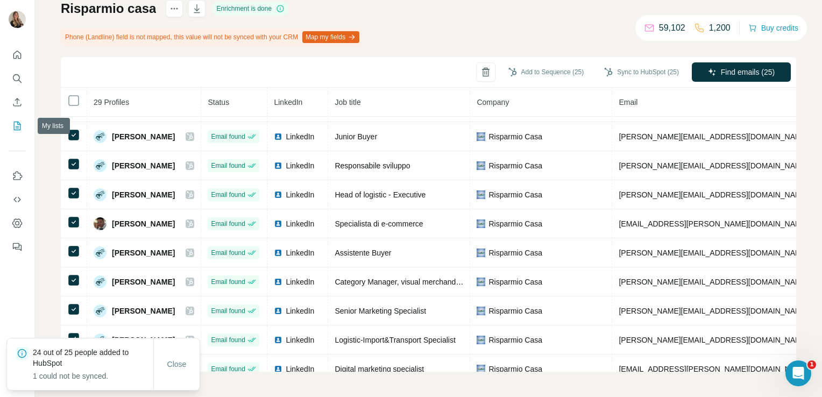 Image resolution: width=822 pixels, height=397 pixels. Describe the element at coordinates (742, 72) in the screenshot. I see `button: Find emails (25)` at that location.